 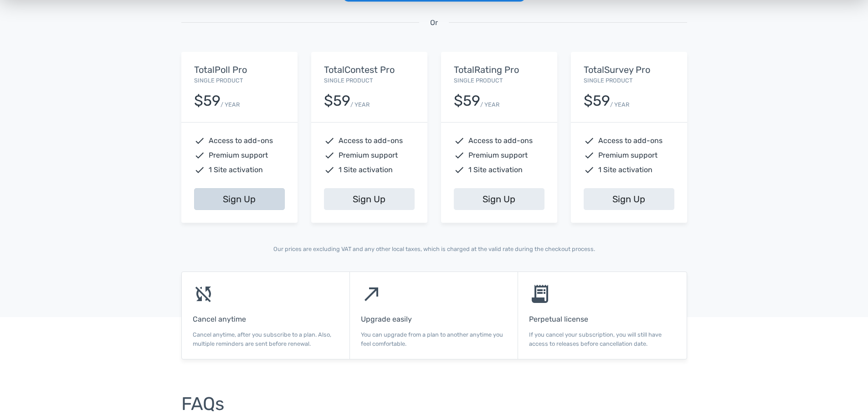 I want to click on h6: Upgrade easily, so click(x=434, y=320).